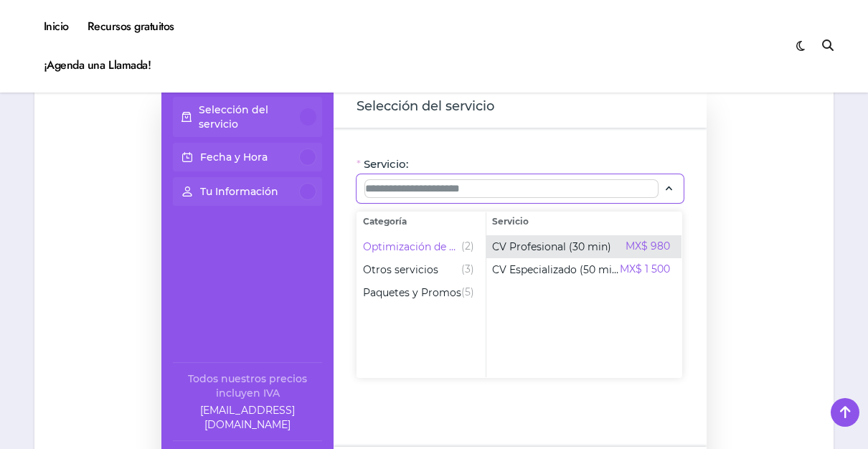  I want to click on span: Servicio, so click(584, 222).